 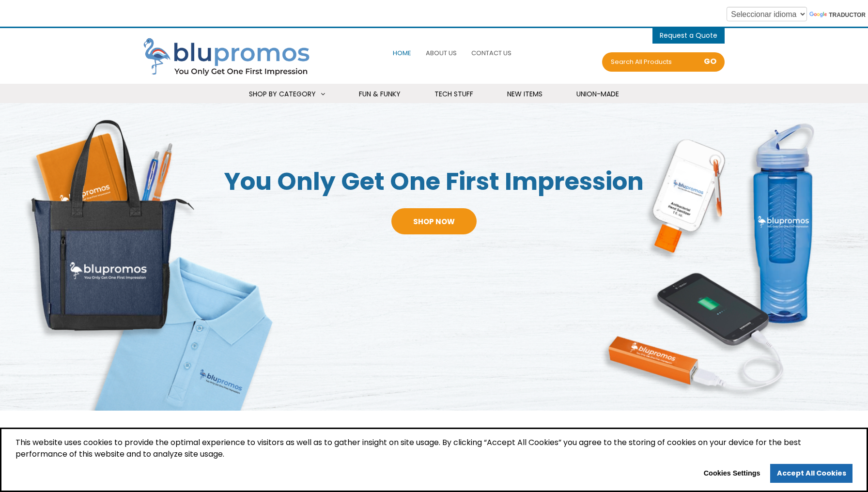 What do you see at coordinates (434, 221) in the screenshot?
I see `a: Shop Now` at bounding box center [434, 221].